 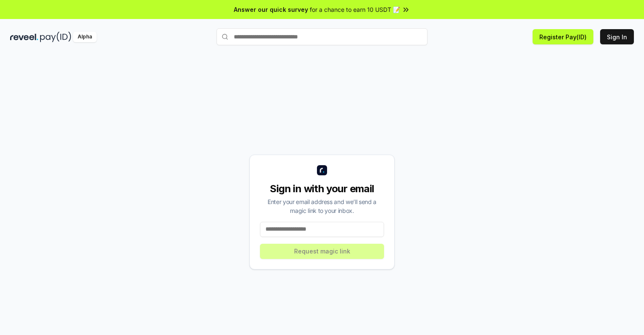 I want to click on img: reveel_dark, so click(x=24, y=37).